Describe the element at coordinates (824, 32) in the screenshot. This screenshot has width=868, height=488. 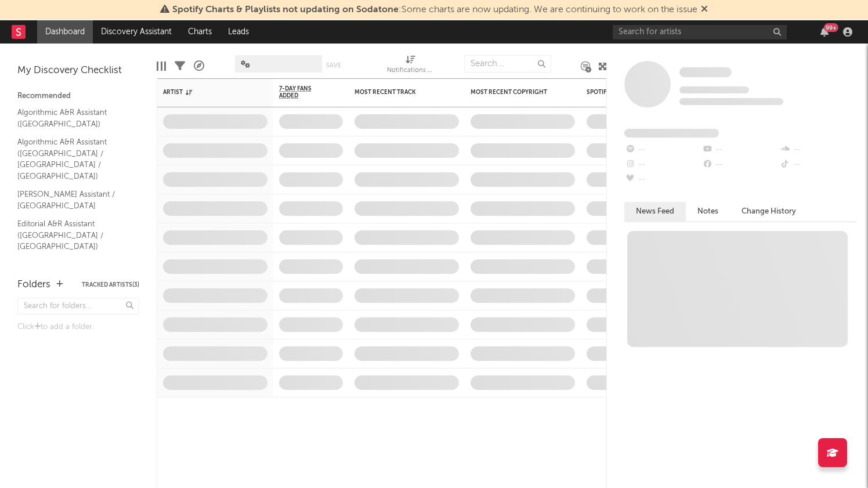
I see `button: 99+` at that location.